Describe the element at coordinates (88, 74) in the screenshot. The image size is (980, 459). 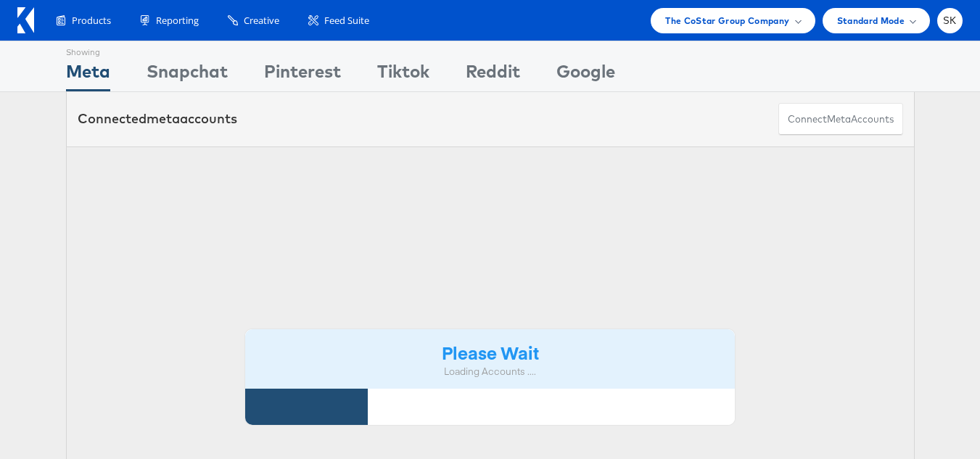
I see `div: Meta` at that location.